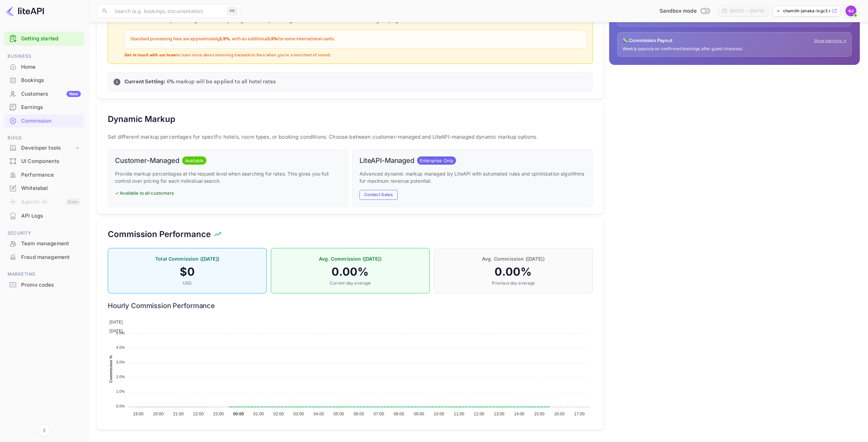 The width and height of the screenshot is (868, 442). I want to click on span: Enterprise Only, so click(436, 161).